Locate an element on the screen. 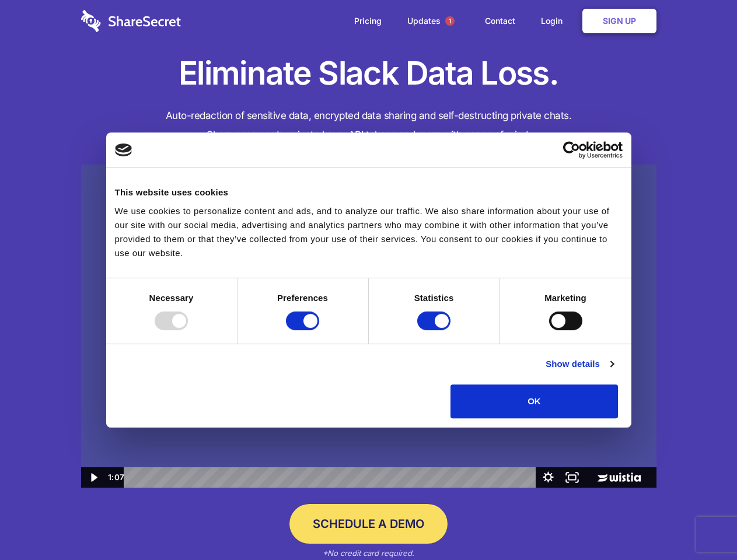 The image size is (737, 560). img: logo is located at coordinates (123, 150).